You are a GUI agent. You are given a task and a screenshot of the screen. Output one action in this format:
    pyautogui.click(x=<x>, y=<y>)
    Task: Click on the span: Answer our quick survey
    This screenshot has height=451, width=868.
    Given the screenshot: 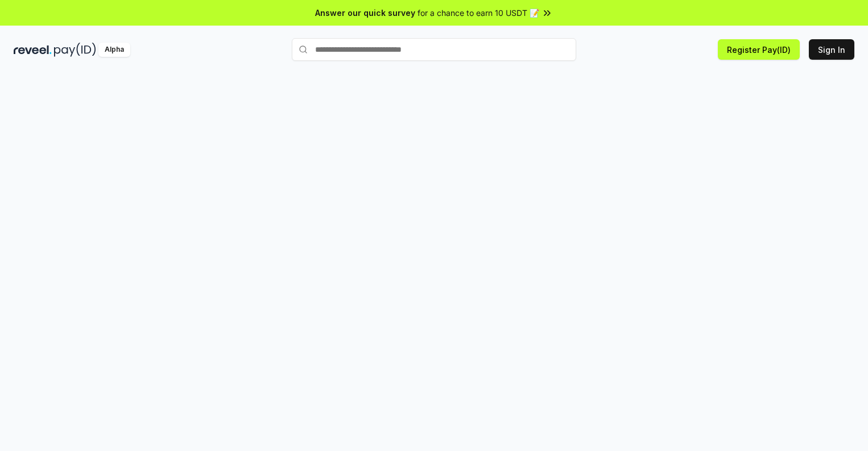 What is the action you would take?
    pyautogui.click(x=365, y=13)
    